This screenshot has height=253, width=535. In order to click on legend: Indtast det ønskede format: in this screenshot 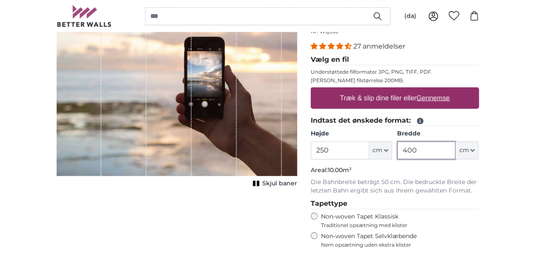, I will do `click(395, 120)`.